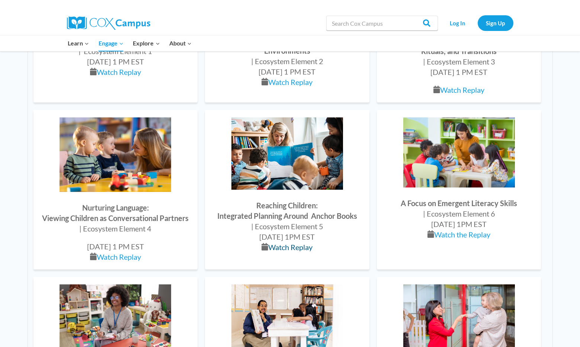 The image size is (580, 347). Describe the element at coordinates (459, 46) in the screenshot. I see `strong: Exploring Consistent Routines, Rituals, and Transitions` at that location.